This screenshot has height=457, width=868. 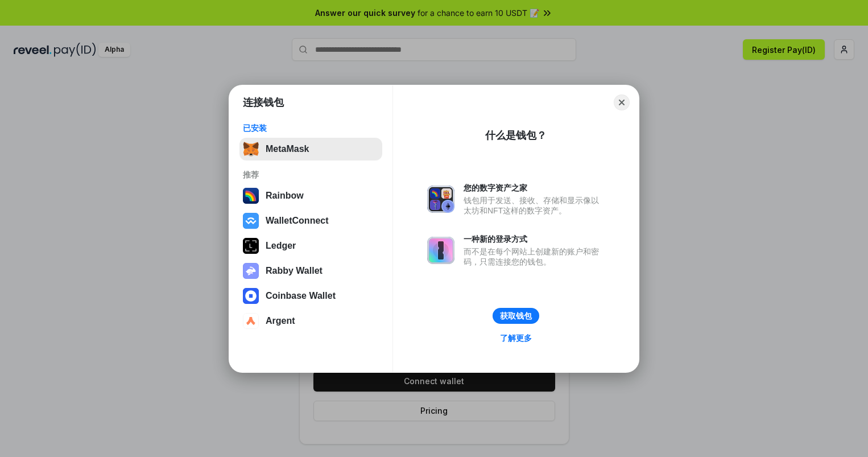 What do you see at coordinates (280, 321) in the screenshot?
I see `div: Argent` at bounding box center [280, 321].